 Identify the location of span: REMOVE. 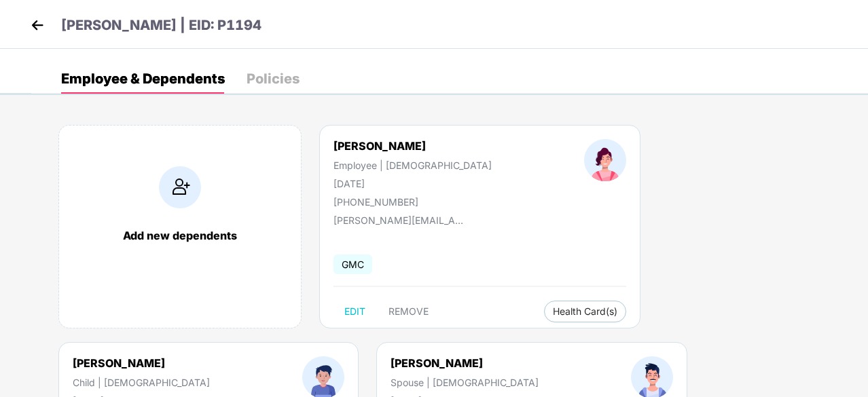
(408, 311).